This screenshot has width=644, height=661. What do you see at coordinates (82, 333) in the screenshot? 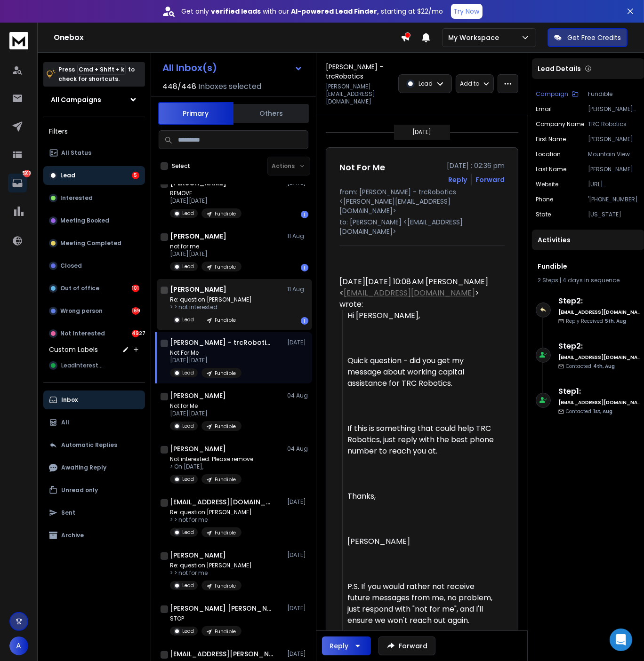
I see `p: Not Interested` at bounding box center [82, 333].